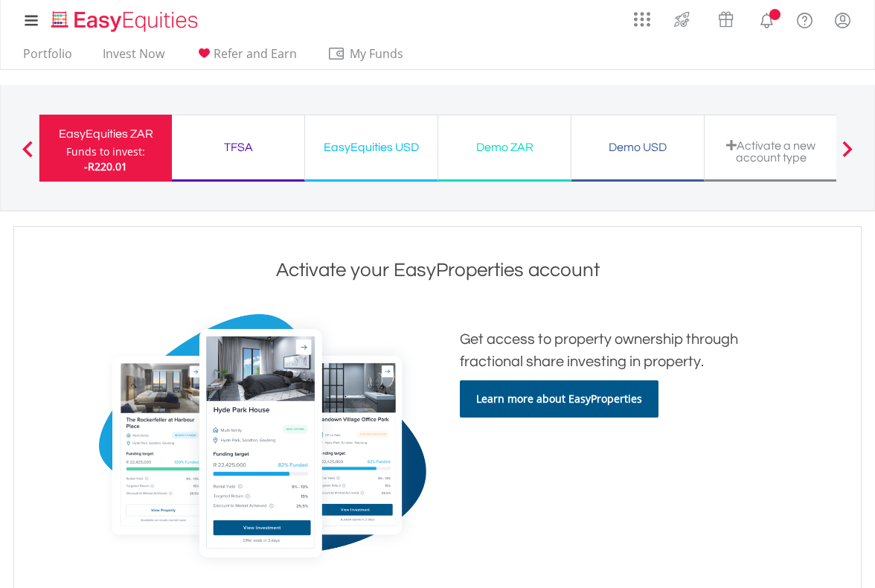 This screenshot has height=588, width=875. I want to click on span: Refer and Earn, so click(256, 54).